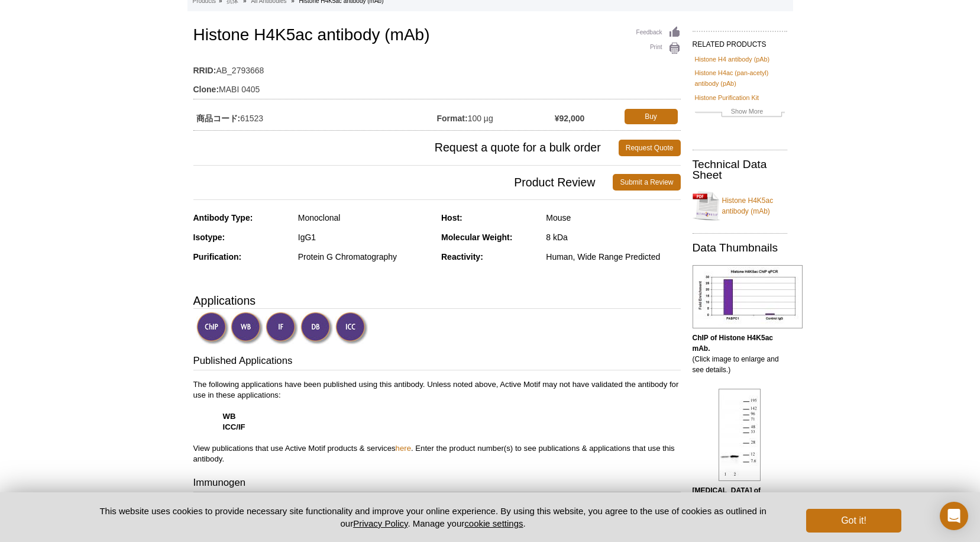  What do you see at coordinates (437, 362) in the screenshot?
I see `h3: Published Applications` at bounding box center [437, 362].